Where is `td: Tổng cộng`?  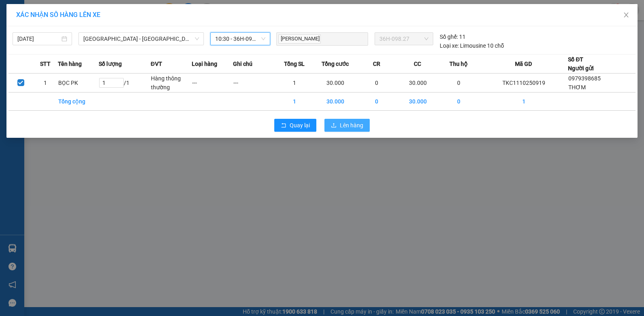
td: Tổng cộng is located at coordinates (79, 102).